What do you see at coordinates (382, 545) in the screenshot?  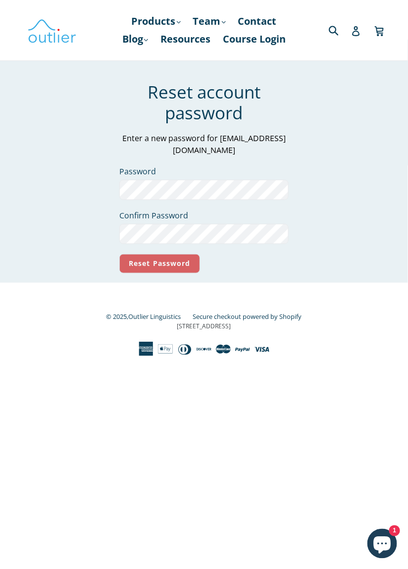 I see `inbox-online-store-chat: Shopify online store chat` at bounding box center [382, 545].